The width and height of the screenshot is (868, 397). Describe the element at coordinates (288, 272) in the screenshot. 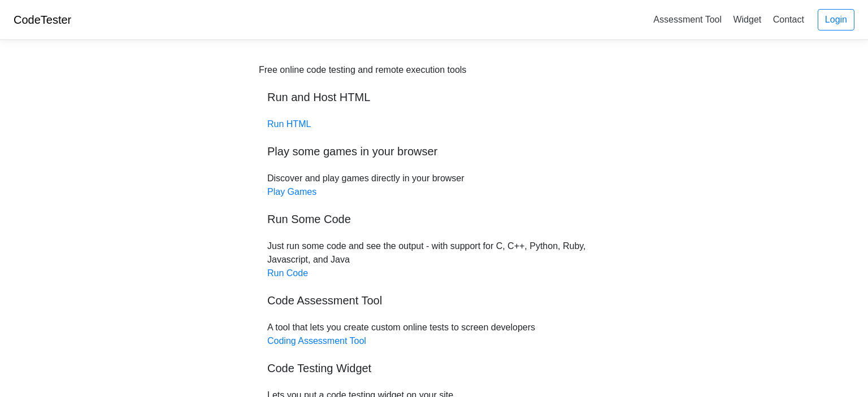

I see `a: Run Code` at that location.